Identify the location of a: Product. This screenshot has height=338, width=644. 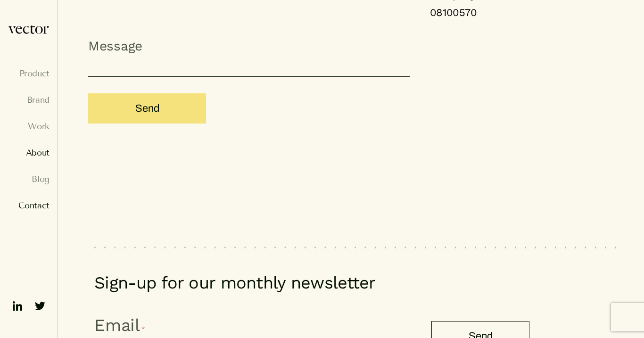
(28, 74).